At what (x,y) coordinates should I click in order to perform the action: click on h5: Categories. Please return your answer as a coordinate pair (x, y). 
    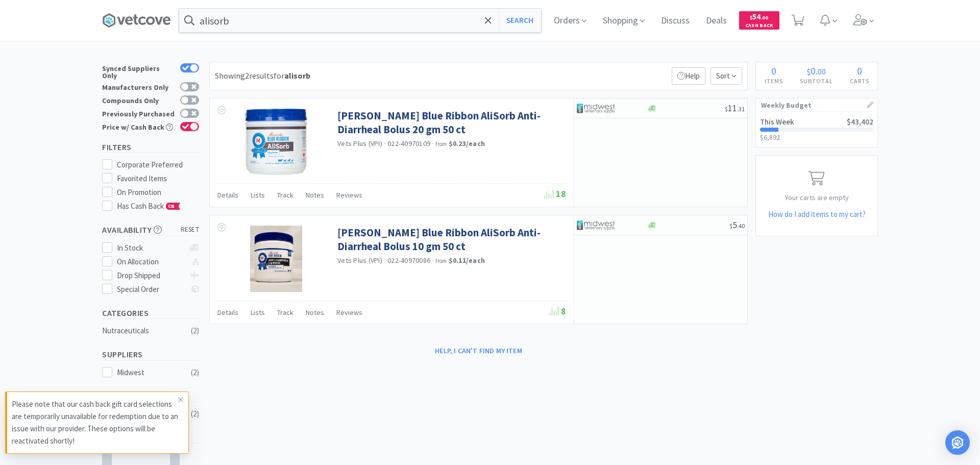
    Looking at the image, I should click on (151, 313).